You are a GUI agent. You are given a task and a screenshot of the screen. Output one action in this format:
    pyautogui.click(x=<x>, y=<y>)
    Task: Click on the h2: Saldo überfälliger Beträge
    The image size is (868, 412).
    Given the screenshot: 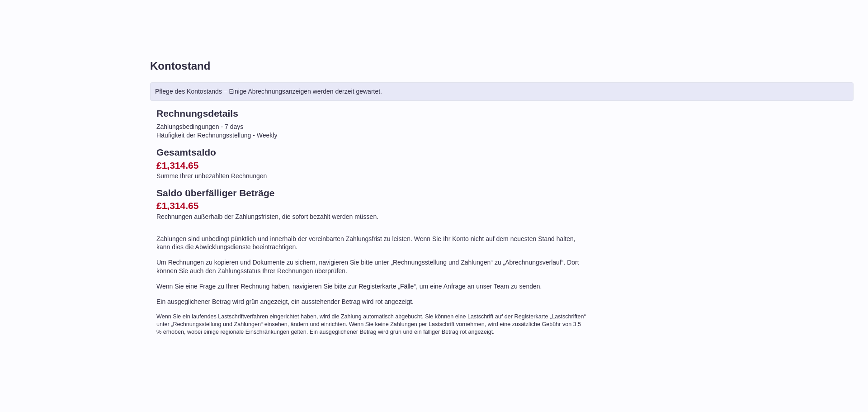 What is the action you would take?
    pyautogui.click(x=372, y=193)
    